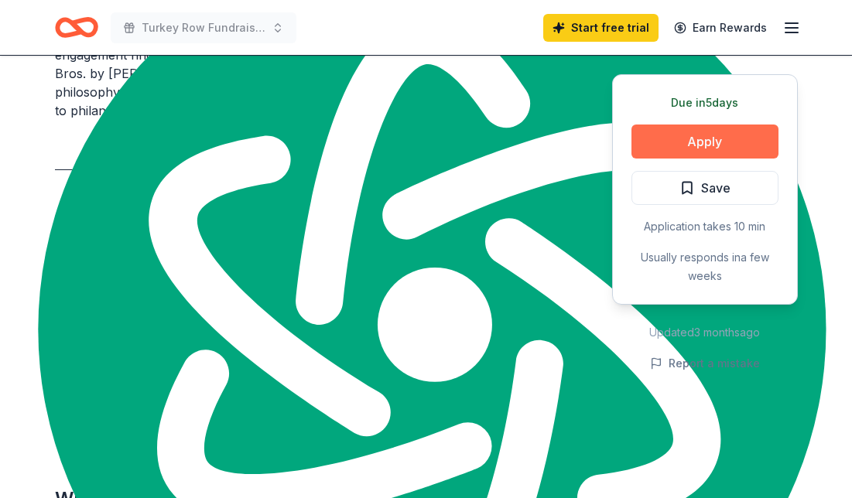 The width and height of the screenshot is (852, 498). I want to click on a: Start free trial, so click(601, 28).